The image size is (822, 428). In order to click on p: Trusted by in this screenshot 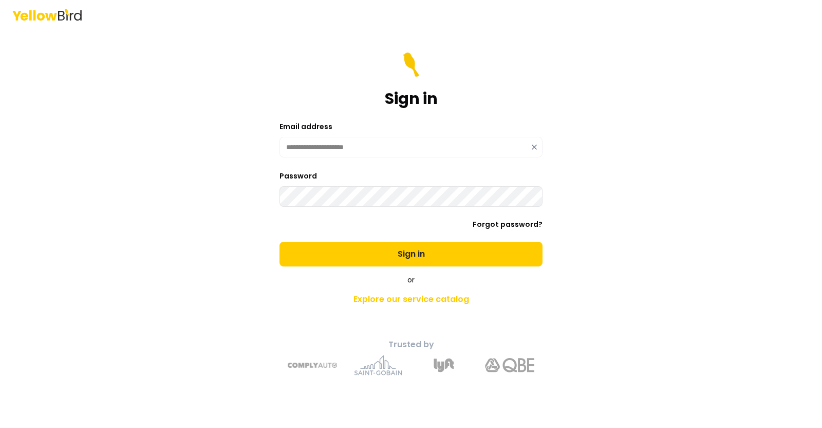, I will do `click(411, 344)`.